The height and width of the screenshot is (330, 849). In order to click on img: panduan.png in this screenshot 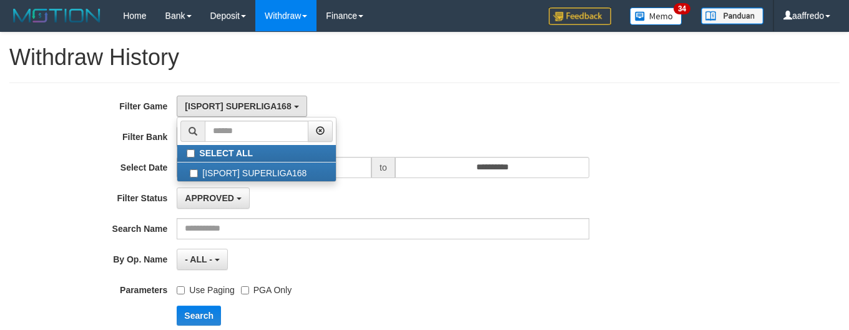, I will do `click(732, 16)`.